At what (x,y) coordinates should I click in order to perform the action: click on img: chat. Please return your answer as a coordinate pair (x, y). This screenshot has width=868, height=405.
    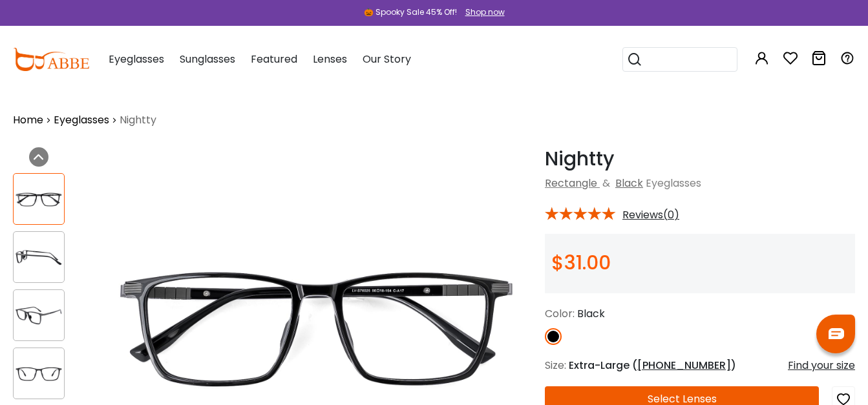
    Looking at the image, I should click on (837, 333).